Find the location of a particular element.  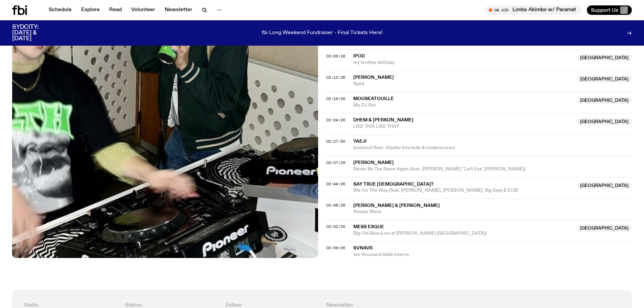

button: 02:24:26 is located at coordinates (336, 120).